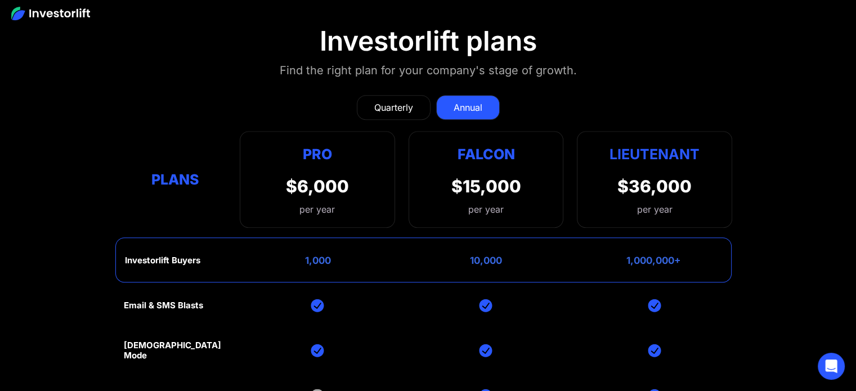  I want to click on div: $6,000, so click(318, 186).